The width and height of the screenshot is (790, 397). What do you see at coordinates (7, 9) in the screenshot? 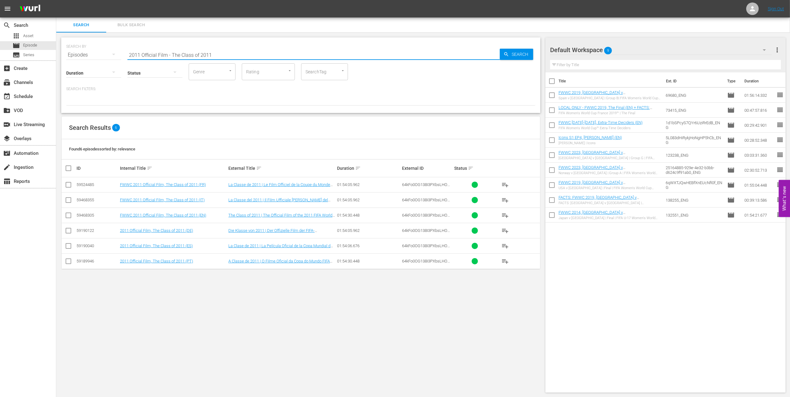
I see `span: menu` at bounding box center [7, 9].